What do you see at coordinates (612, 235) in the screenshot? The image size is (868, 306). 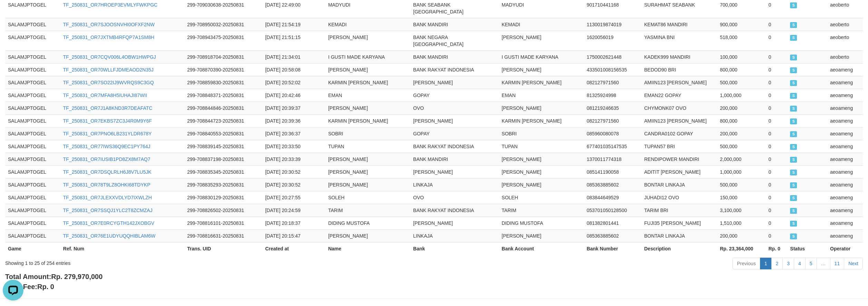 I see `td: 085363885602` at bounding box center [612, 235].